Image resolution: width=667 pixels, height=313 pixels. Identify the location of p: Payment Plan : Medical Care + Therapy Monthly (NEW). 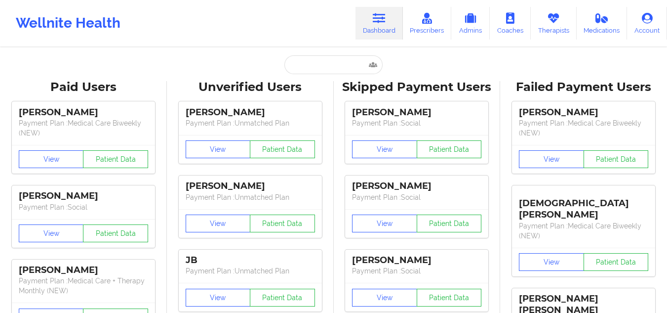
(83, 286).